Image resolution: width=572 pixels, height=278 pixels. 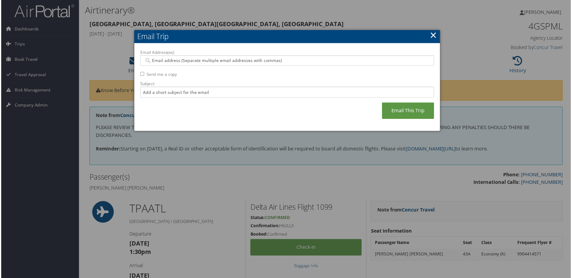 I want to click on label: Send me a copy, so click(x=161, y=74).